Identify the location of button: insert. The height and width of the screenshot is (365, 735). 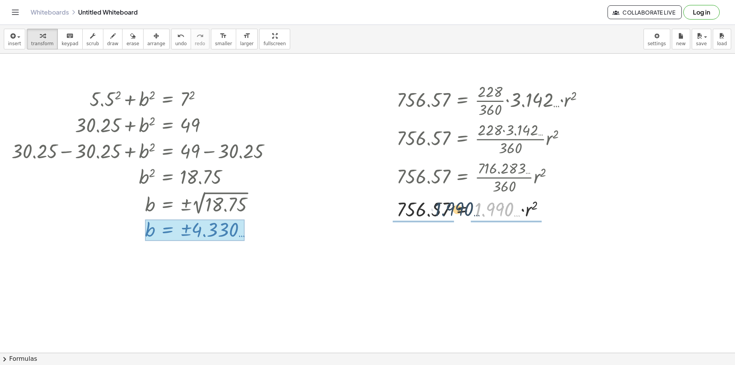
(15, 39).